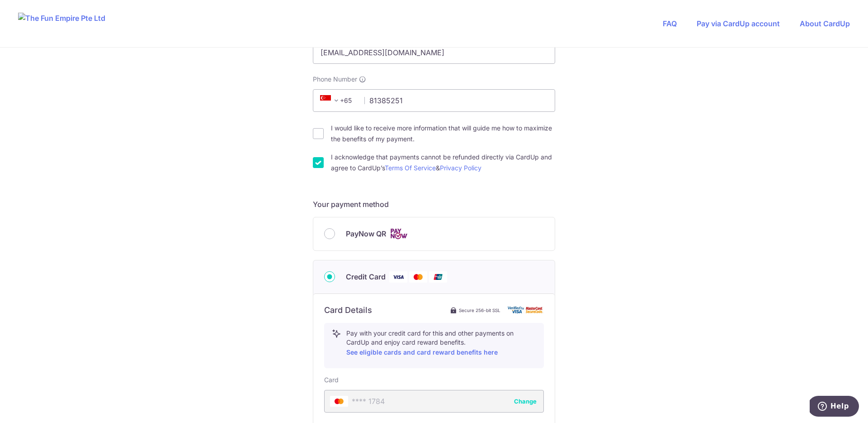 This screenshot has width=868, height=423. Describe the element at coordinates (825, 24) in the screenshot. I see `a: About CardUp` at that location.